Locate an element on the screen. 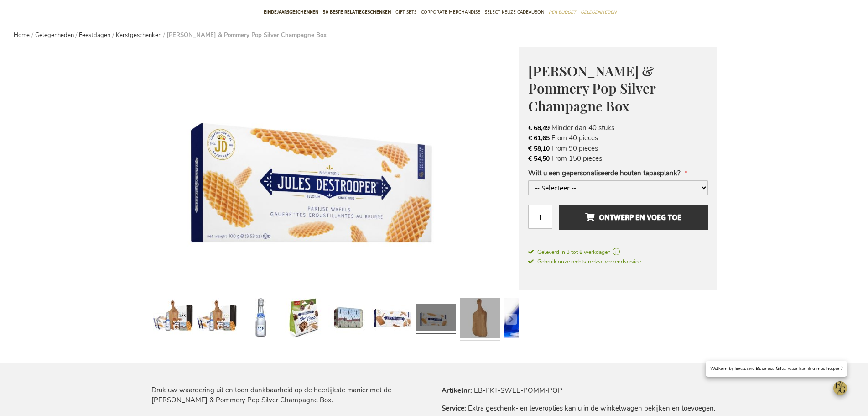  span: Gebruik onze rechtstreekse verzendservice is located at coordinates (584, 262).